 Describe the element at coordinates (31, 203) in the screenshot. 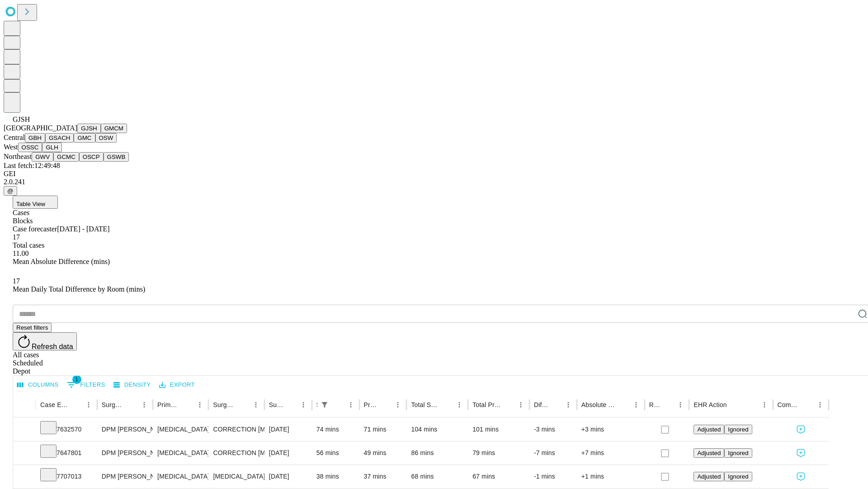

I see `span: Table View` at that location.